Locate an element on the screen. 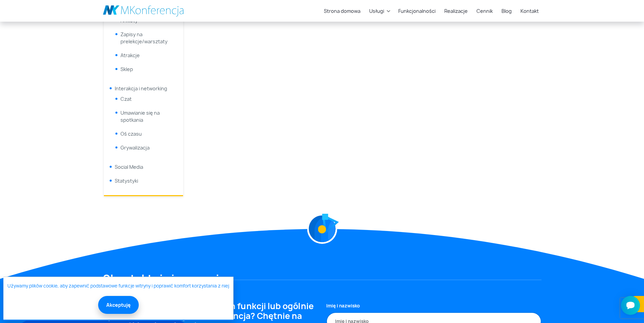 The height and width of the screenshot is (323, 644). a: Usługi is located at coordinates (377, 11).